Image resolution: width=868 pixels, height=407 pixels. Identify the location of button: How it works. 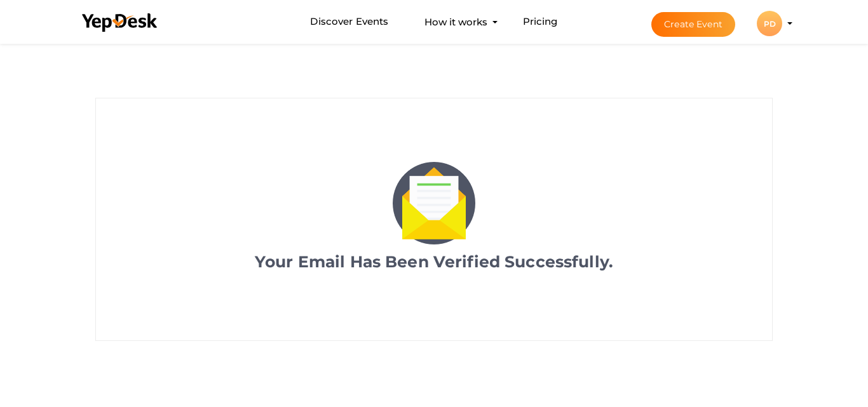
(455, 21).